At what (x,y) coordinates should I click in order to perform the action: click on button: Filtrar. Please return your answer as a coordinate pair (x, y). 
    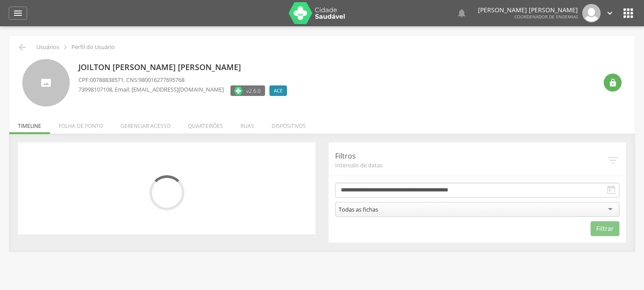
    Looking at the image, I should click on (605, 229).